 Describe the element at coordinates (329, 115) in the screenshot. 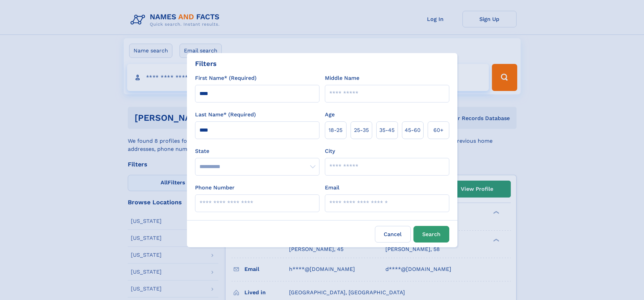

I see `label: Age` at that location.